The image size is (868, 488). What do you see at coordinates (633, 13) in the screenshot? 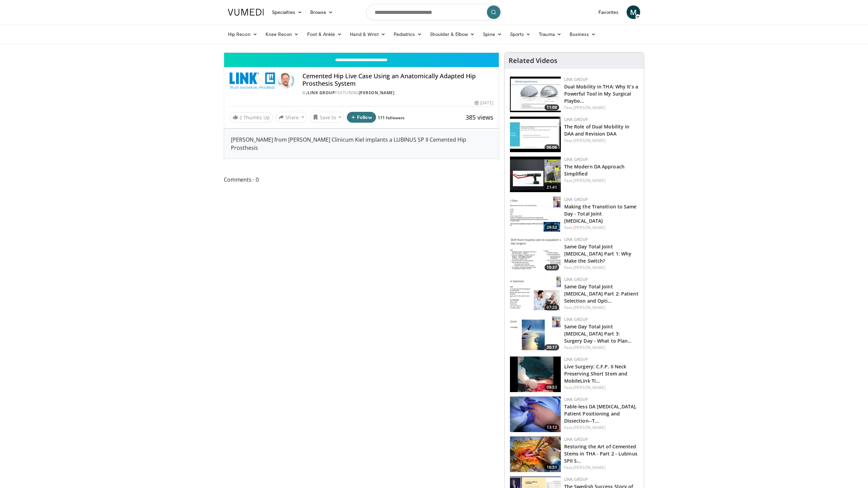
I see `span: M` at bounding box center [633, 13].